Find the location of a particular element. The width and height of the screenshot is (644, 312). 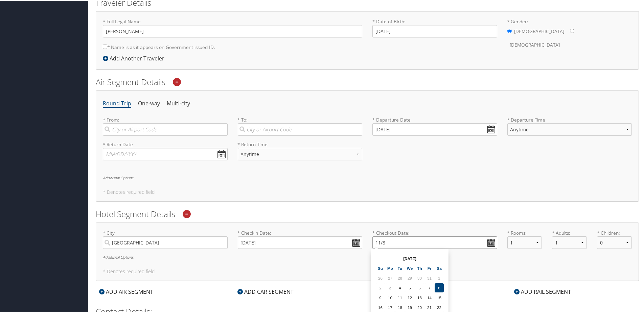

td: 16 is located at coordinates (380, 307).